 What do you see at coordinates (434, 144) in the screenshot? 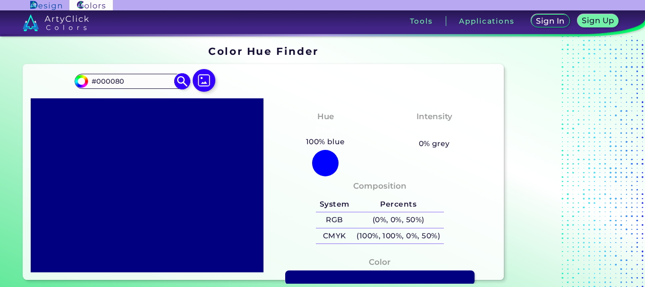
I see `h5: 0% grey` at bounding box center [434, 144].